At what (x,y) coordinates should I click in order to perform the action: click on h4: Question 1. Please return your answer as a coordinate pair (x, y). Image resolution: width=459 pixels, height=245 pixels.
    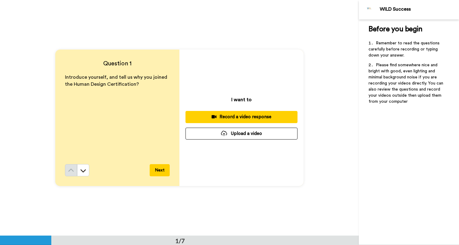
    Looking at the image, I should click on (117, 63).